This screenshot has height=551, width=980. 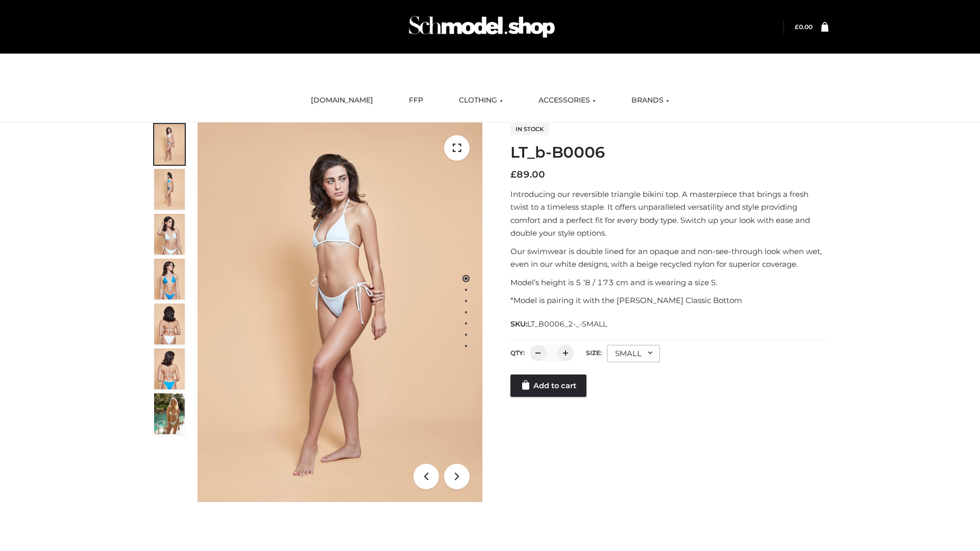 What do you see at coordinates (529, 129) in the screenshot?
I see `span: In stock` at bounding box center [529, 129].